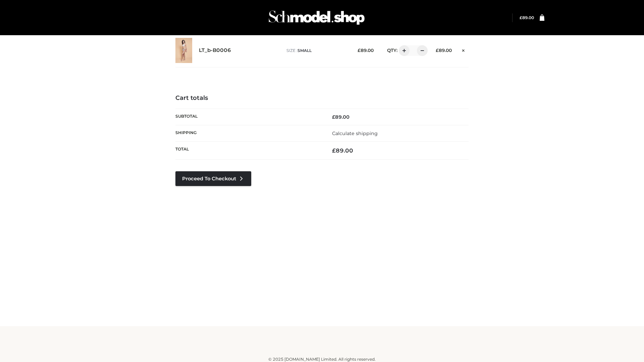  What do you see at coordinates (304, 50) in the screenshot?
I see `span: SMALL` at bounding box center [304, 50].